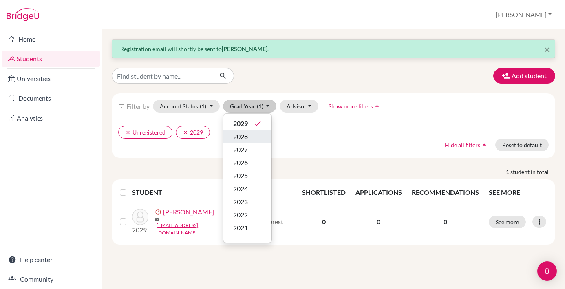 Image resolution: width=565 pixels, height=289 pixels. Describe the element at coordinates (51, 39) in the screenshot. I see `a: Home` at that location.